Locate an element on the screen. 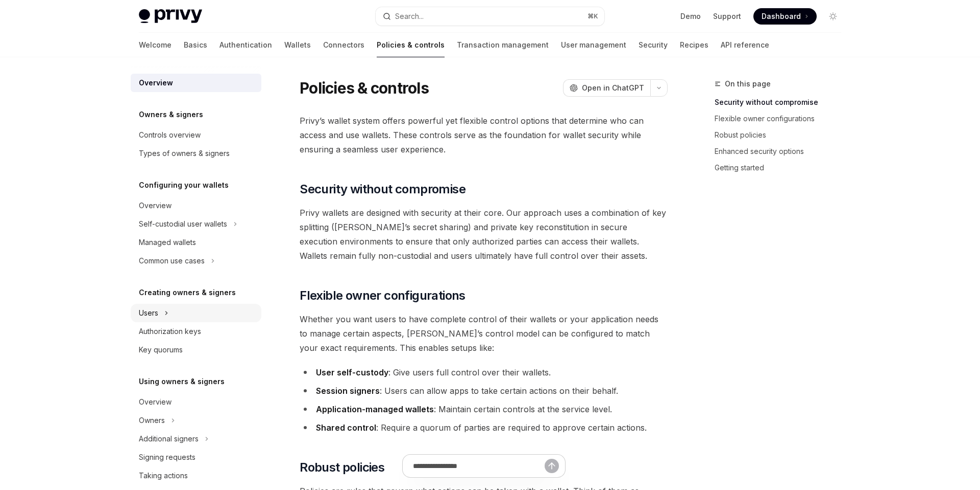  button: Send message is located at coordinates (552, 466).